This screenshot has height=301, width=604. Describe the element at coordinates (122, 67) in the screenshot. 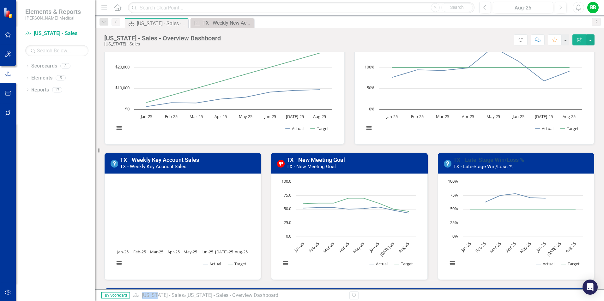

I see `text: $20,000` at that location.